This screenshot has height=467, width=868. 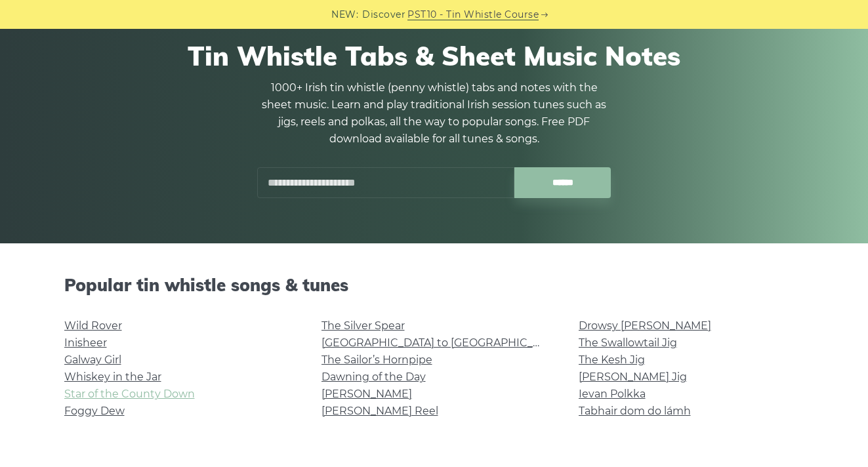 I want to click on p: 1000+ Irish tin whistle (penny whistle) tabs and notes with the sheet music. Learn and play tradi..., so click(x=434, y=113).